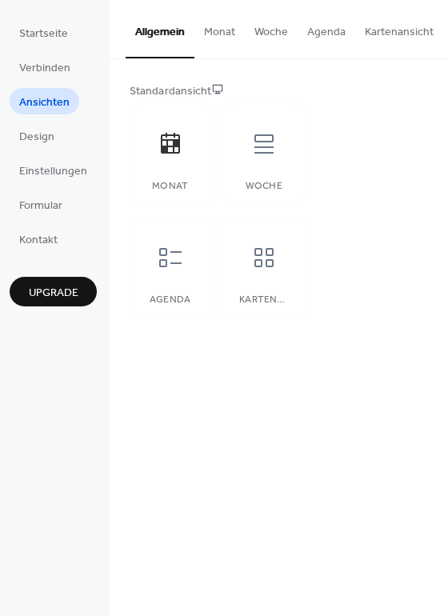 The width and height of the screenshot is (448, 616). What do you see at coordinates (53, 291) in the screenshot?
I see `button: Upgrade` at bounding box center [53, 291].